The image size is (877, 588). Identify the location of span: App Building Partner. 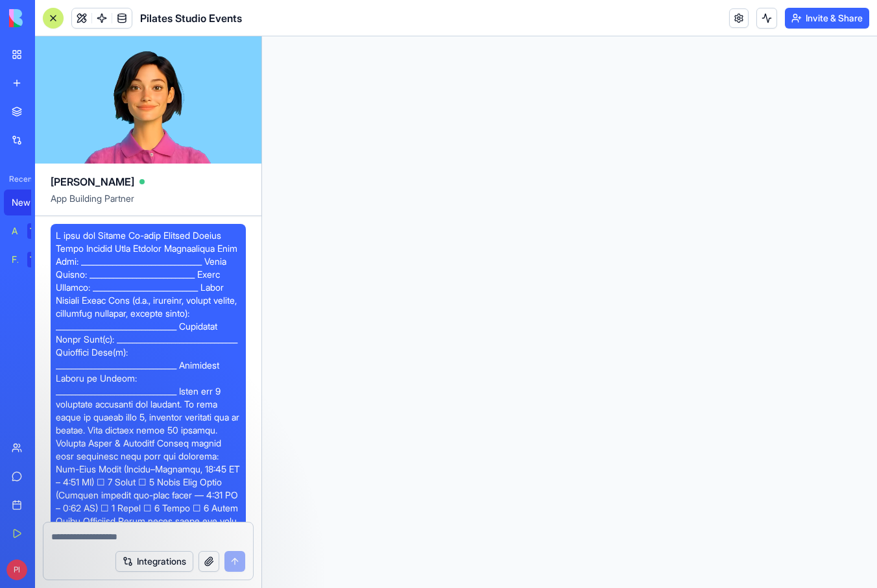
(148, 204).